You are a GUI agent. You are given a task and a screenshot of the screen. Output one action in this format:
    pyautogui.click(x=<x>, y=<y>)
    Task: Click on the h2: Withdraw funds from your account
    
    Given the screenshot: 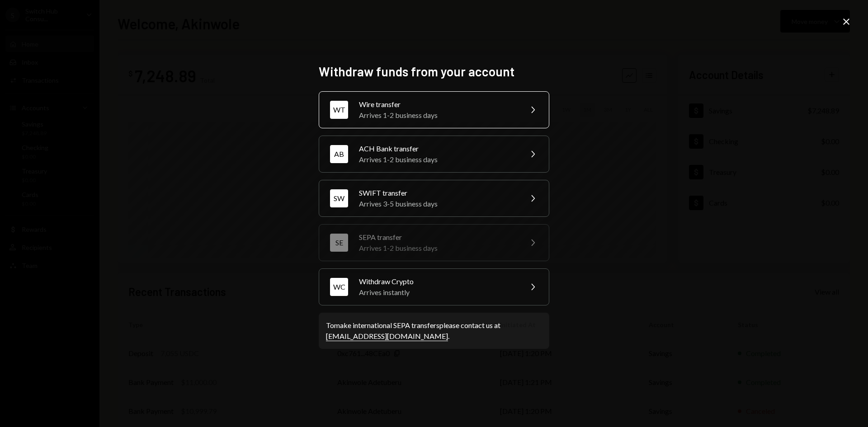 What is the action you would take?
    pyautogui.click(x=434, y=71)
    